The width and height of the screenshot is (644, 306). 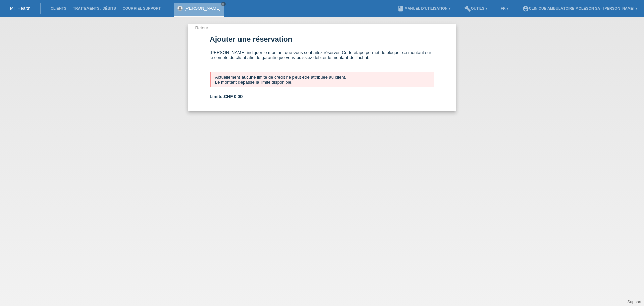 I want to click on b: Limite:, so click(x=226, y=96).